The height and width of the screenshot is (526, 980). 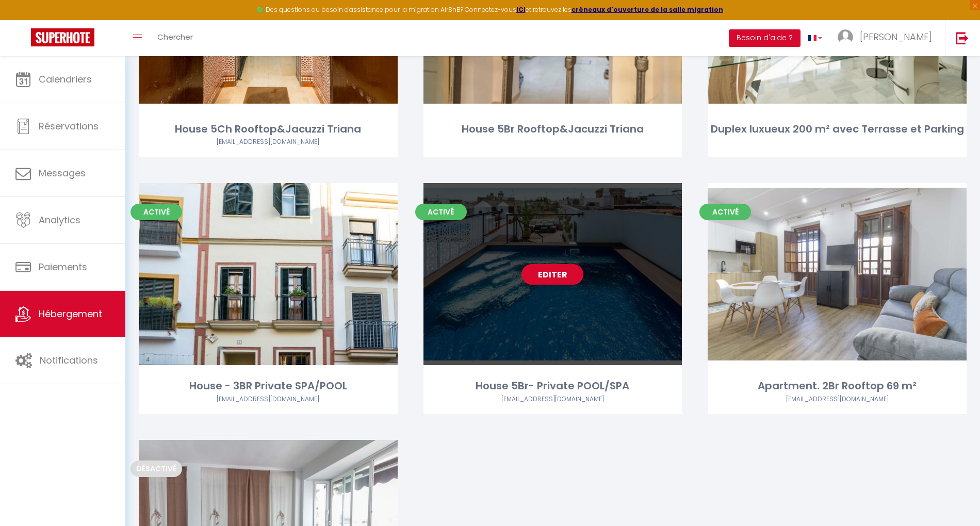 What do you see at coordinates (647, 9) in the screenshot?
I see `strong: créneaux d'ouverture de la salle migration` at bounding box center [647, 9].